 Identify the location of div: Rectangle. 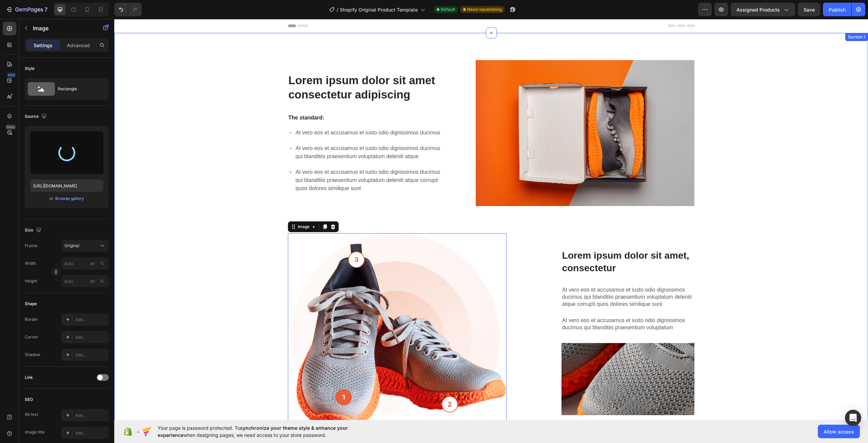
(78, 89).